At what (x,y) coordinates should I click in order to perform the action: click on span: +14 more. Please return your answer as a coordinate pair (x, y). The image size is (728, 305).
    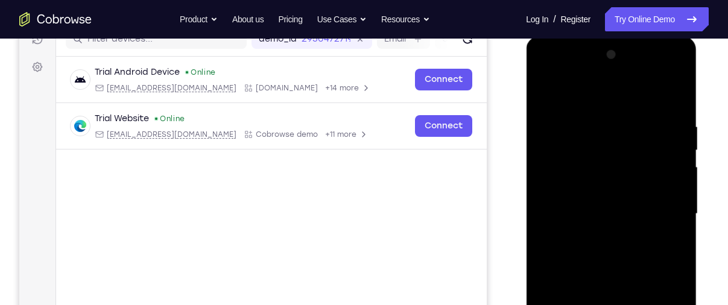
    Looking at the image, I should click on (323, 95).